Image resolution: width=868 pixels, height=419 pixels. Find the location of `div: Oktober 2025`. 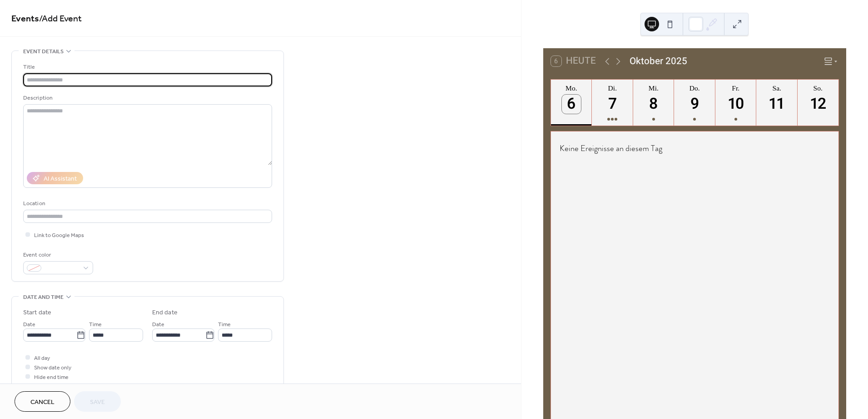

div: Oktober 2025 is located at coordinates (658, 61).